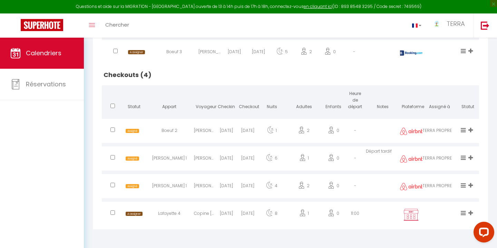  What do you see at coordinates (174, 53) in the screenshot?
I see `div: Boeuf 3` at bounding box center [174, 53].